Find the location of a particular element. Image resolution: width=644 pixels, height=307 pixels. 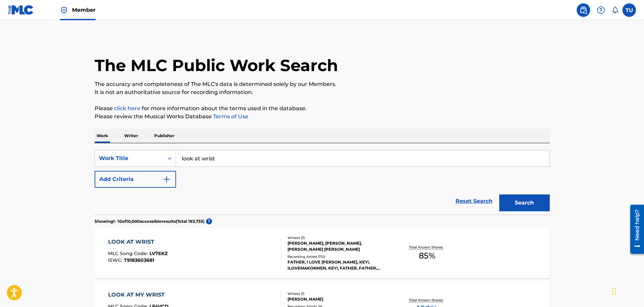

a: Public Search is located at coordinates (584, 11).